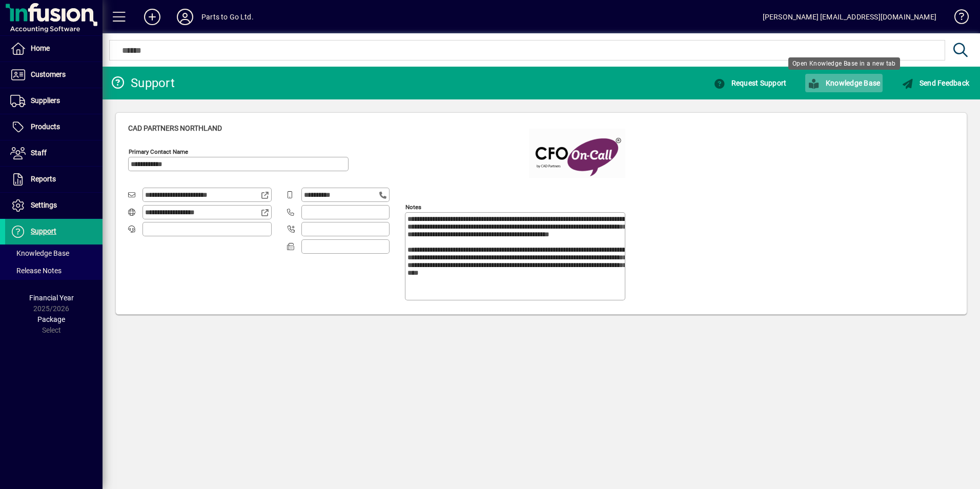 This screenshot has width=980, height=489. I want to click on button: Knowledge Base, so click(844, 83).